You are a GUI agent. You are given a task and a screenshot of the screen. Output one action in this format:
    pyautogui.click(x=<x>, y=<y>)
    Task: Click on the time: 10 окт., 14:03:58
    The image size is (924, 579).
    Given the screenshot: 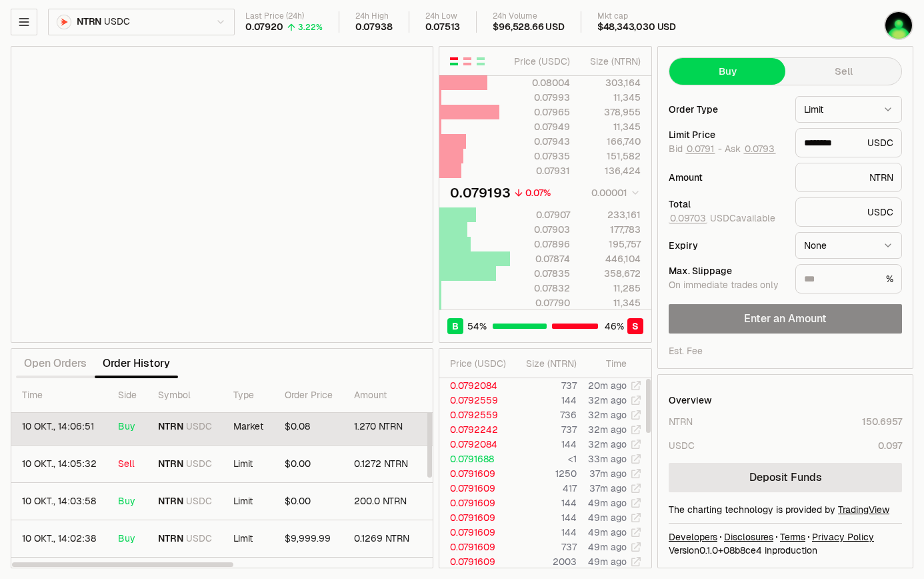 What is the action you would take?
    pyautogui.click(x=59, y=500)
    